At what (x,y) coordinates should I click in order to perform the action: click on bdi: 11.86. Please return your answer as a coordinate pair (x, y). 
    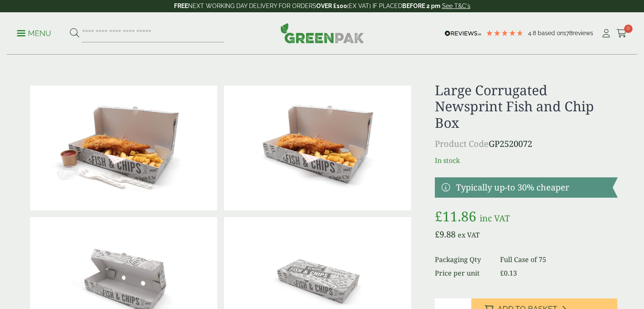
    Looking at the image, I should click on (456, 216).